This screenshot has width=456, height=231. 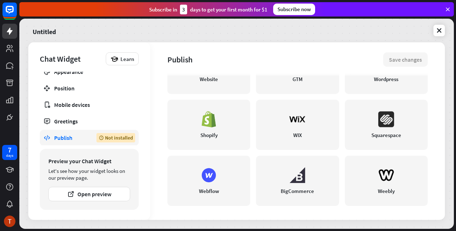 What do you see at coordinates (386, 79) in the screenshot?
I see `div: Wordpress` at bounding box center [386, 79].